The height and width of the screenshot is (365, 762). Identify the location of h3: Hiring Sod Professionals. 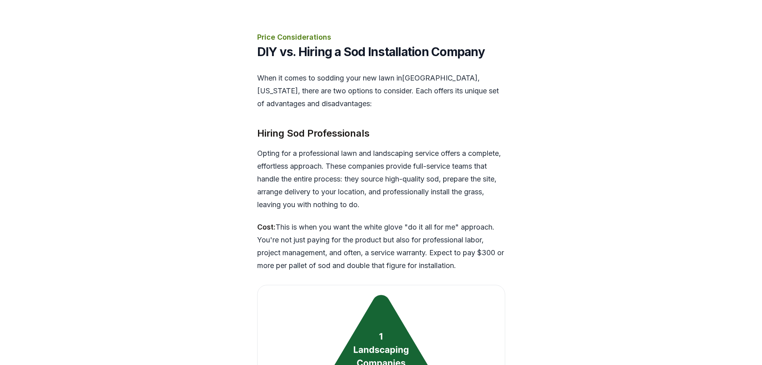
(381, 133).